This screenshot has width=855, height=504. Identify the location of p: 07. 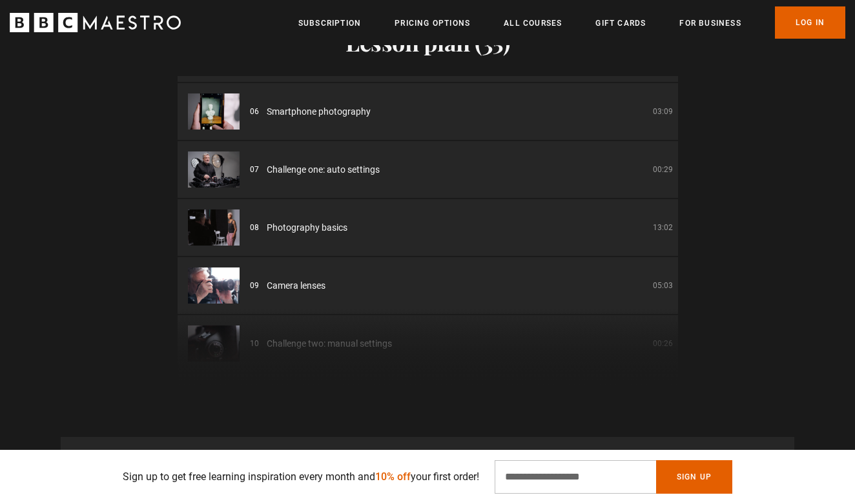
(254, 169).